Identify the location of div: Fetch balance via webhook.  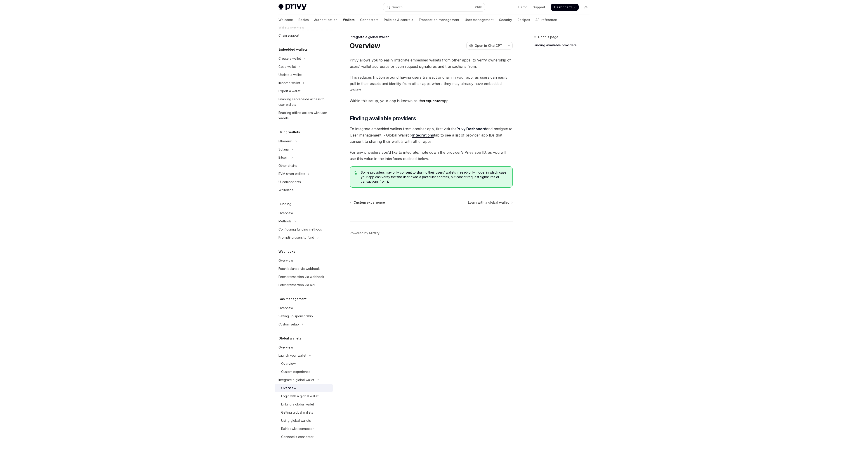
(299, 269).